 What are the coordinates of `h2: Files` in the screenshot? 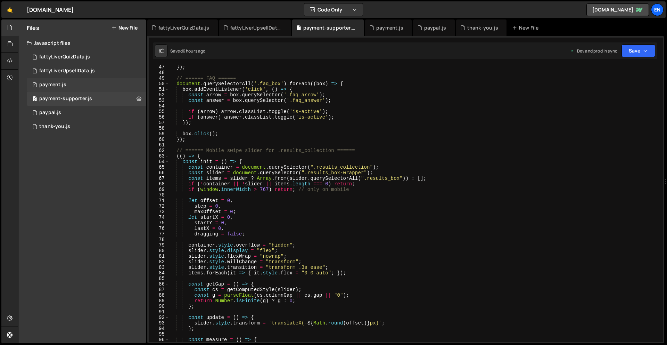 It's located at (33, 28).